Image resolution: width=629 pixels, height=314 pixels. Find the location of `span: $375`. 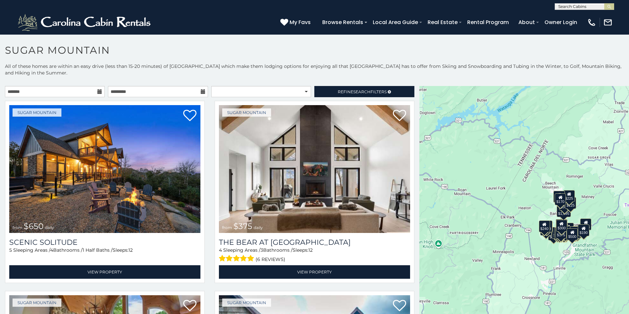

span: $375 is located at coordinates (243, 226).